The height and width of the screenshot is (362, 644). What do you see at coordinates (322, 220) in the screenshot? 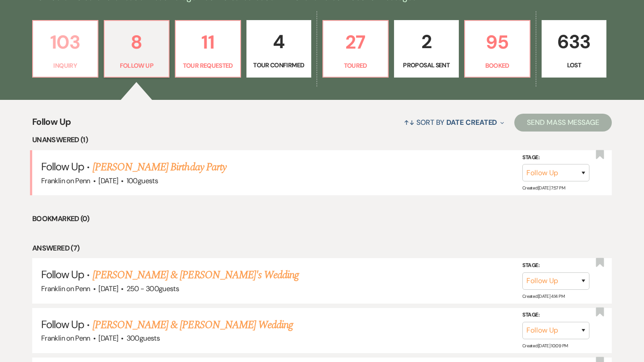
I see `li: Bookmarked (0)` at bounding box center [322, 220].